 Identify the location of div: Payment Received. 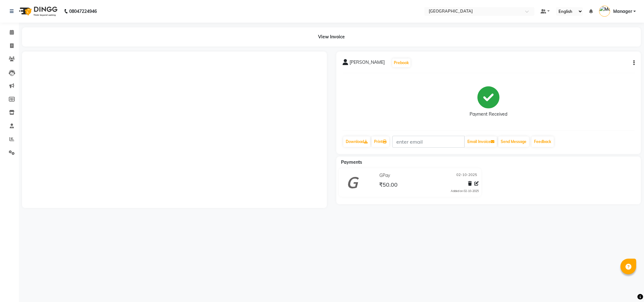
(488, 114).